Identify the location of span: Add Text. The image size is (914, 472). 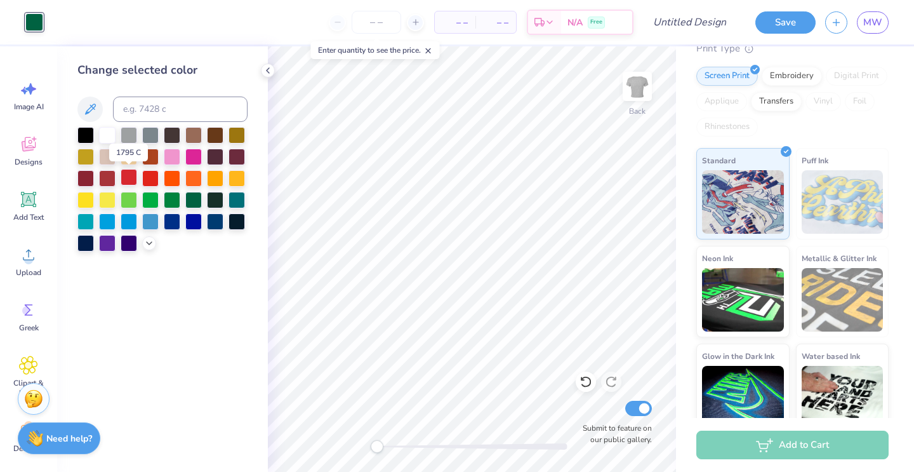
(29, 217).